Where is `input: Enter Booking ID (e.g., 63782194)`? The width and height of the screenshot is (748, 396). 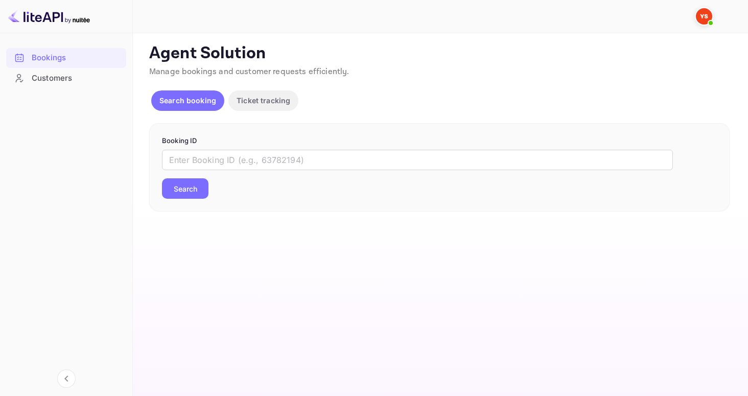 input: Enter Booking ID (e.g., 63782194) is located at coordinates (417, 160).